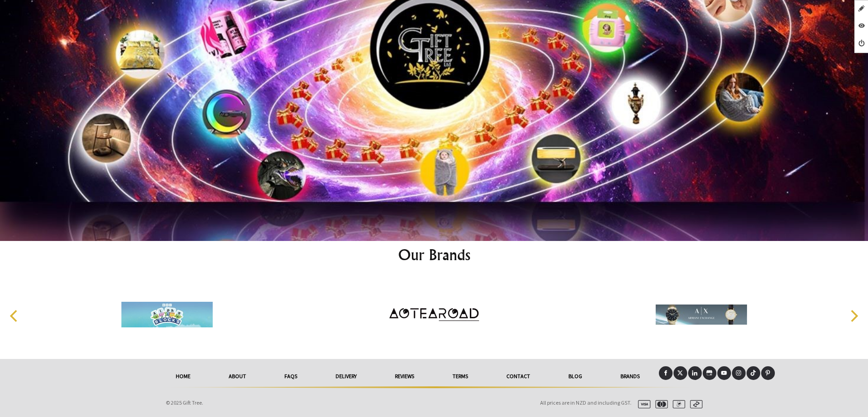  I want to click on a: delivery, so click(346, 376).